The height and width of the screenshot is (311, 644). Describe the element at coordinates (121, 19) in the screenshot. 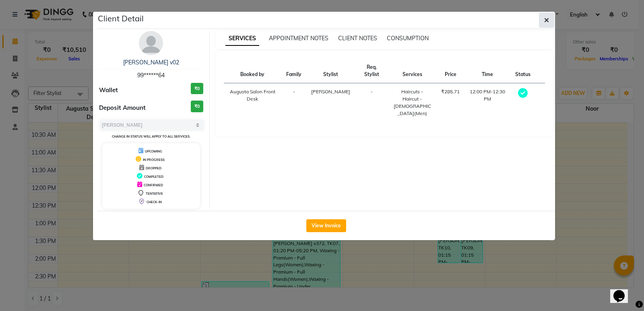

I see `h5: Client Detail` at that location.